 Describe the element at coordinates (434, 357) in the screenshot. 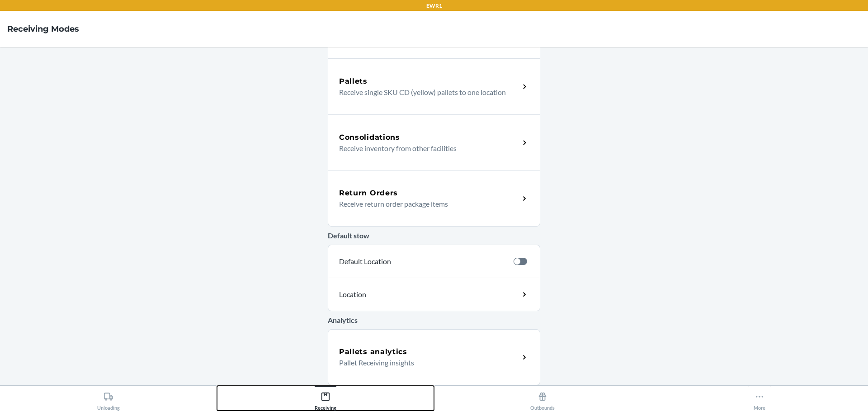

I see `a: Pallets analyticsPallet Receiving insights` at that location.